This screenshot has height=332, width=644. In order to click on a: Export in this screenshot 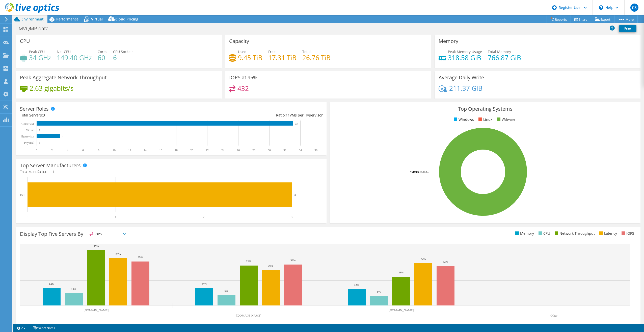, I will do `click(603, 19)`.